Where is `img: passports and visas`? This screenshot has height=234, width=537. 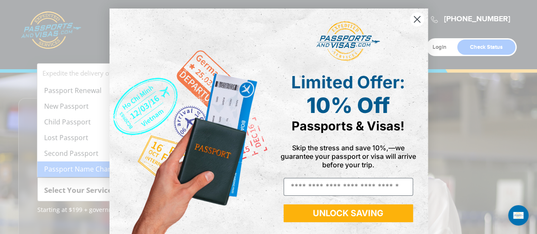 img: passports and visas is located at coordinates (348, 41).